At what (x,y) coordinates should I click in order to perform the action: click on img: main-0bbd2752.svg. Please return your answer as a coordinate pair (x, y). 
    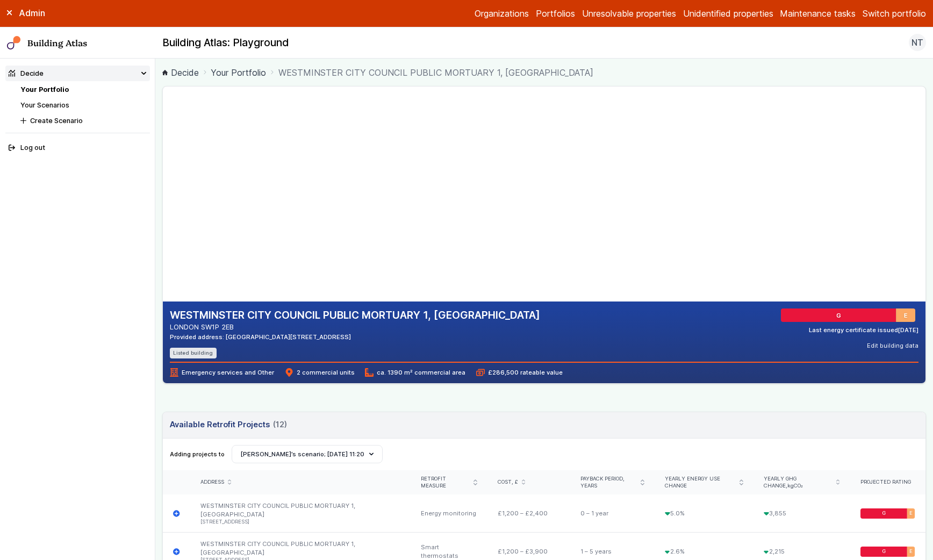
    Looking at the image, I should click on (14, 43).